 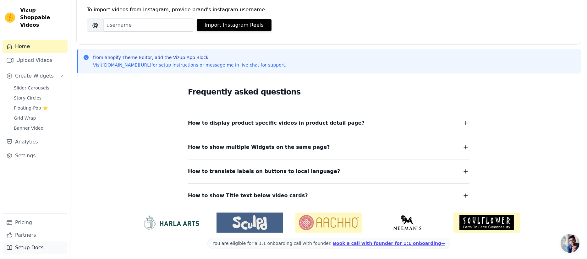 What do you see at coordinates (259, 147) in the screenshot?
I see `span: How to show multiple Widgets on the same page?` at bounding box center [259, 147].